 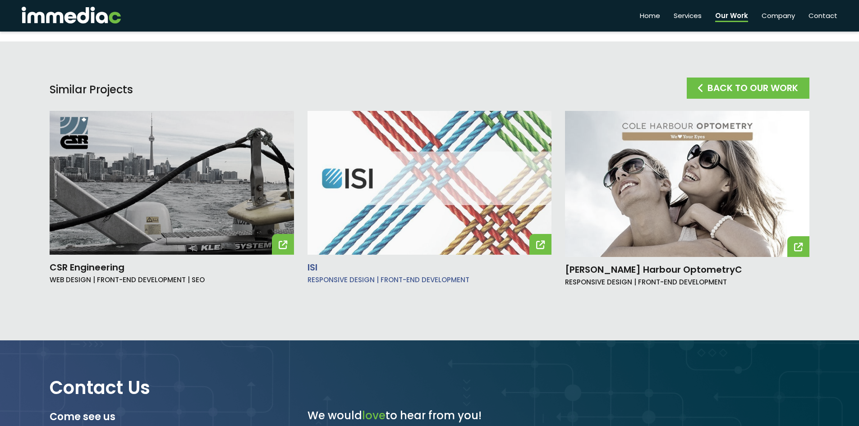 I want to click on a: Our Work, so click(x=731, y=14).